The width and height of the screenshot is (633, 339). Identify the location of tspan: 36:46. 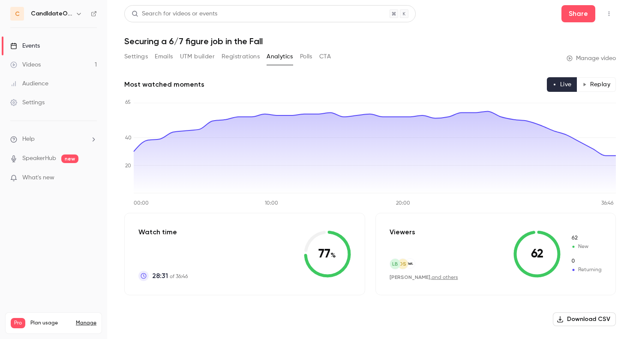
(608, 203).